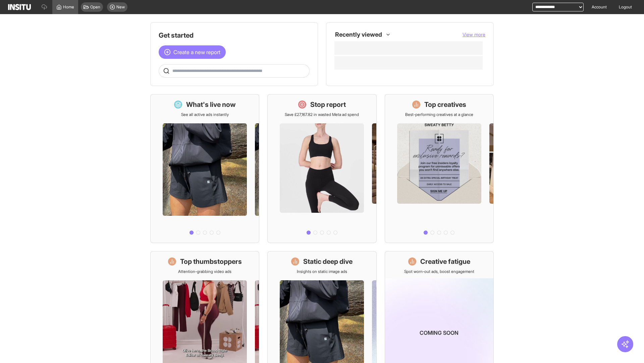  Describe the element at coordinates (328, 261) in the screenshot. I see `h1: Static deep dive` at that location.